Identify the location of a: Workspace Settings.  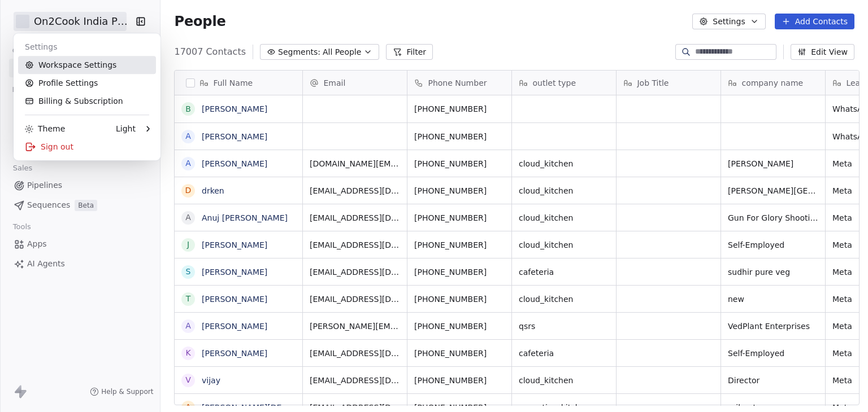
(87, 65).